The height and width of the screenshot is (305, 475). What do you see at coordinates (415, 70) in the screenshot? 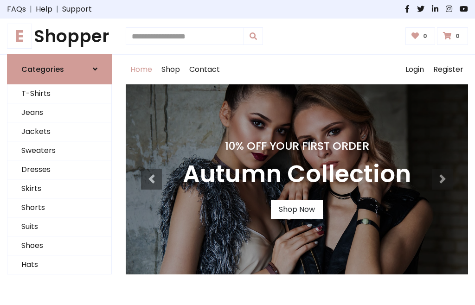
I see `a: Login` at bounding box center [415, 70].